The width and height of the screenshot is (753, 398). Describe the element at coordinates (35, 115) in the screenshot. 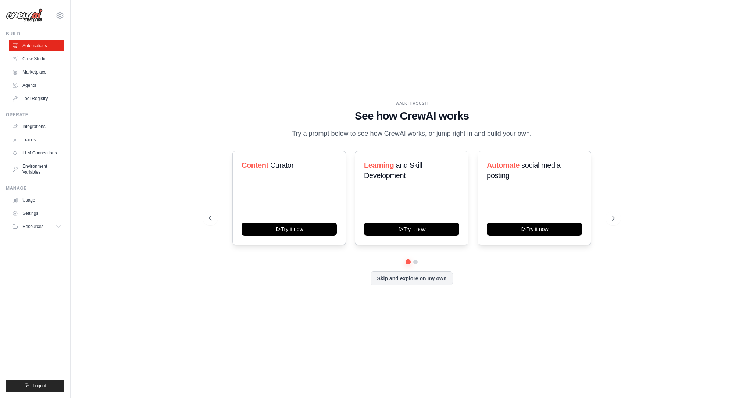

I see `div: Operate` at that location.